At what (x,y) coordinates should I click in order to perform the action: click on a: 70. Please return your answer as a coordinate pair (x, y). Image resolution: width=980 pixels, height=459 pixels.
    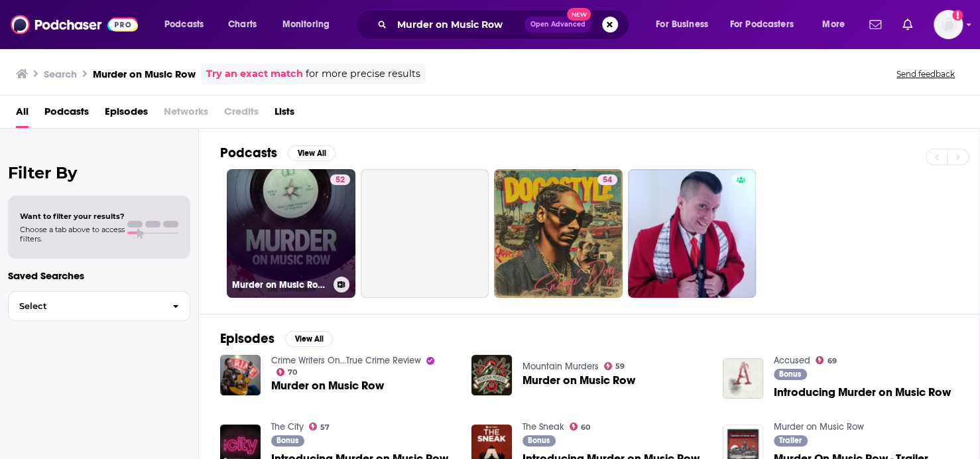
    Looking at the image, I should click on (287, 372).